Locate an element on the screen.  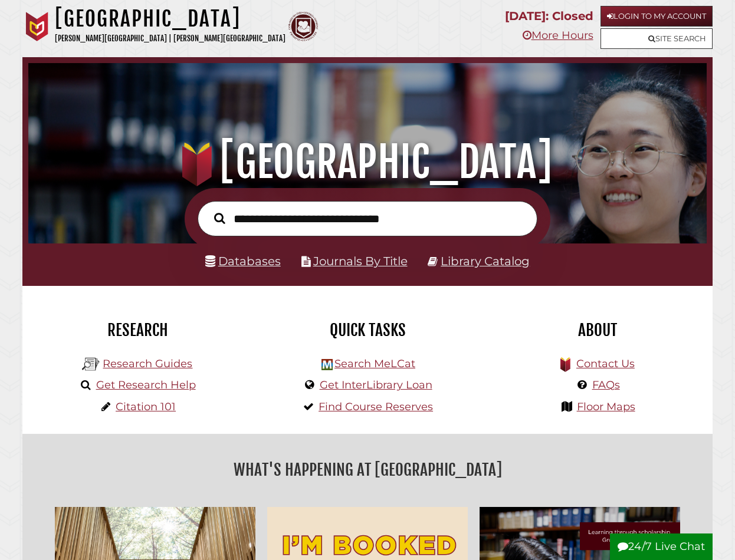
a: Databases is located at coordinates (243, 261).